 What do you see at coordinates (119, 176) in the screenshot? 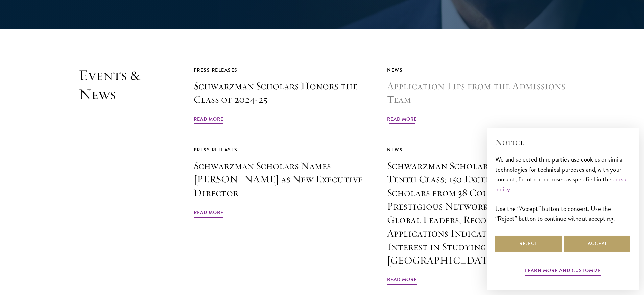
I see `h2: Events & News` at bounding box center [119, 176].